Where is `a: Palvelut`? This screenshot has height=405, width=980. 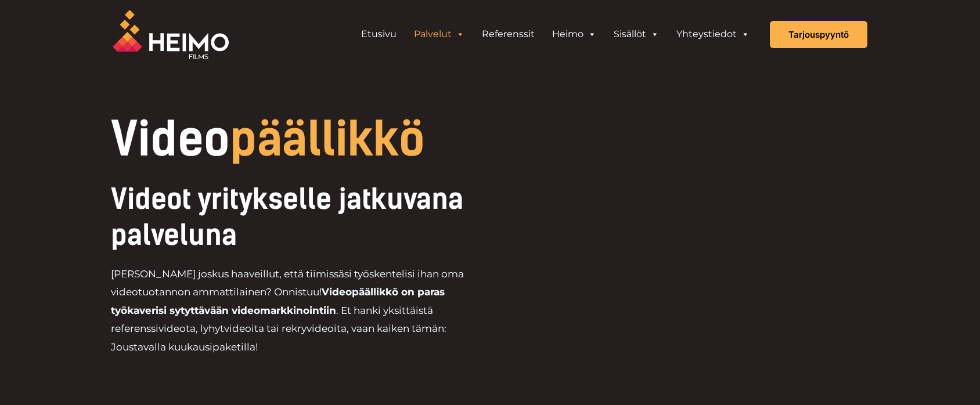 a: Palvelut is located at coordinates (439, 34).